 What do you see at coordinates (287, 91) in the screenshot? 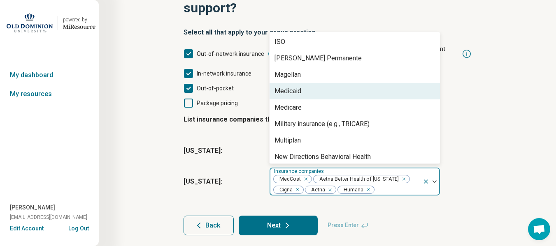
I see `div: Medicaid` at bounding box center [287, 91].